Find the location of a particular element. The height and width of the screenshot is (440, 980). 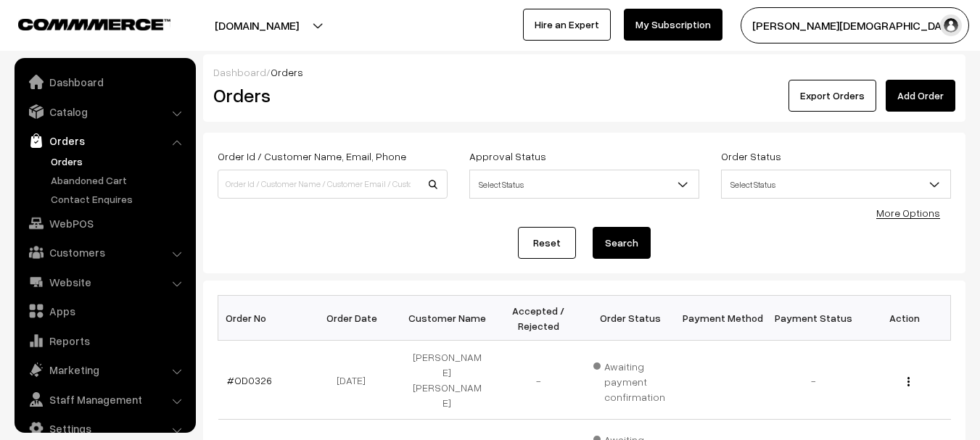

a: Add Order is located at coordinates (921, 96).